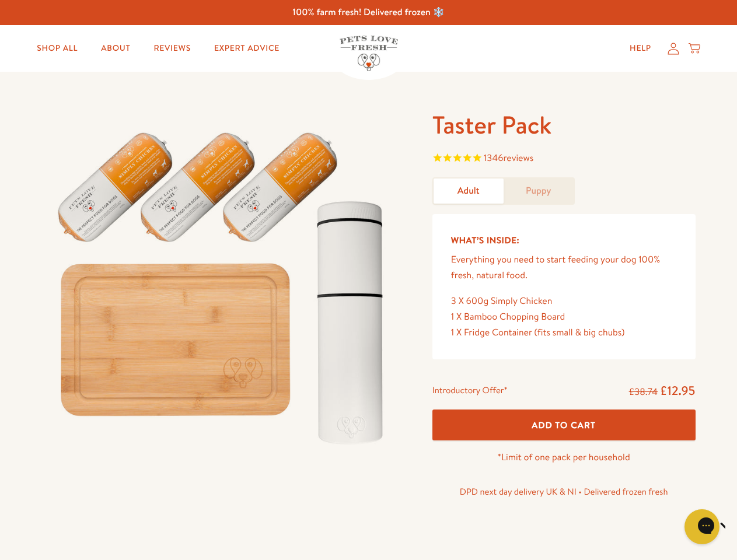  What do you see at coordinates (564, 125) in the screenshot?
I see `h1: Taster Pack` at bounding box center [564, 125].